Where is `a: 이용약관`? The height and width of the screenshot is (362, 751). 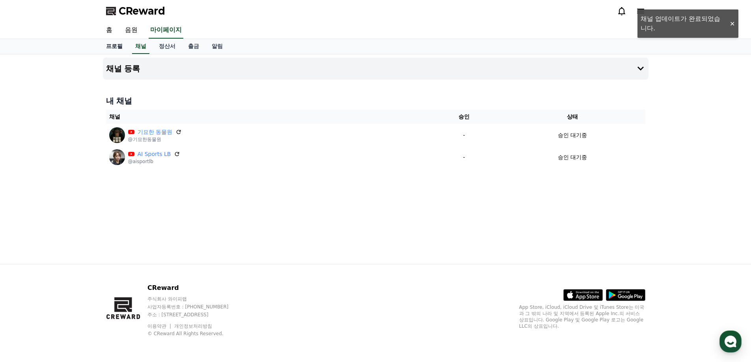
a: 이용약관 is located at coordinates (160, 326).